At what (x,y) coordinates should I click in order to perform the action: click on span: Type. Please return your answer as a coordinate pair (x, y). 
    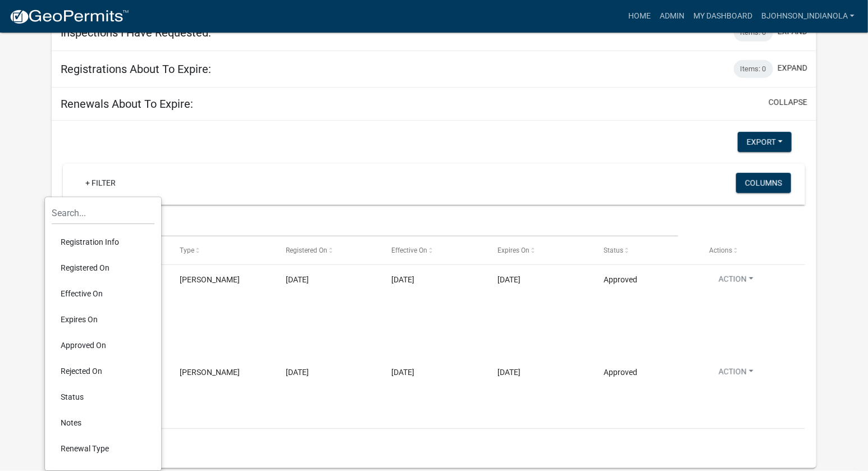
    Looking at the image, I should click on (187, 251).